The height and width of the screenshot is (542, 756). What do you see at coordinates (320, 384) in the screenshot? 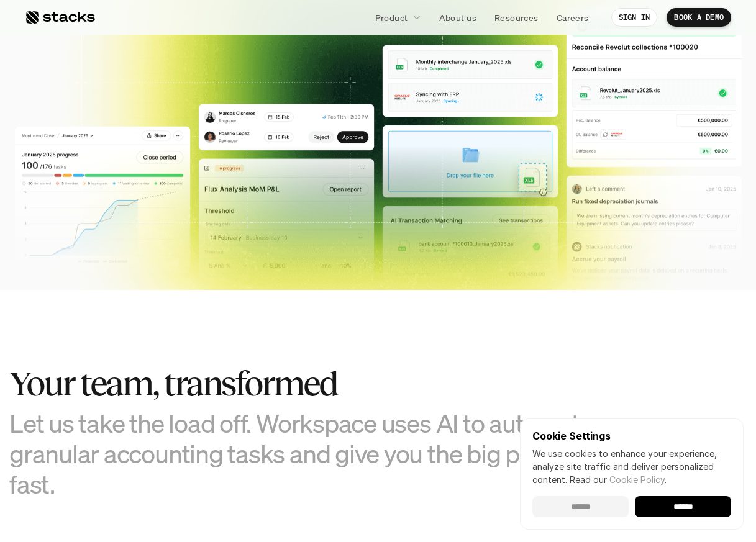
I see `h2: Your team, transformed` at bounding box center [320, 384].